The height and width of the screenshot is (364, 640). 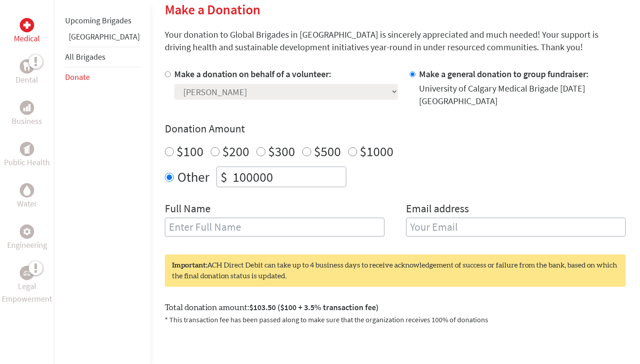 What do you see at coordinates (27, 232) in the screenshot?
I see `div: Engineering` at bounding box center [27, 232].